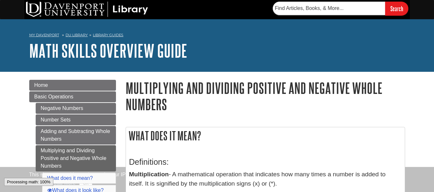 The height and width of the screenshot is (192, 434). Describe the element at coordinates (396, 8) in the screenshot. I see `input: Search` at that location.